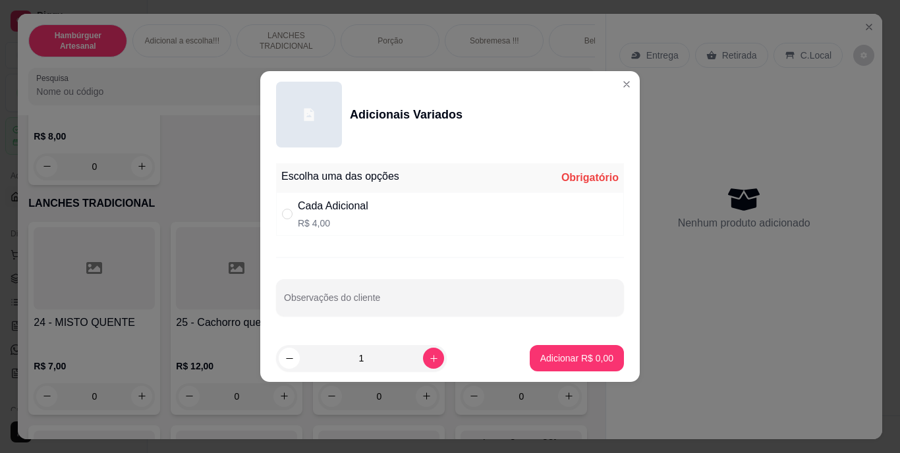 The image size is (900, 453). What do you see at coordinates (289, 359) in the screenshot?
I see `button: decrease-product-quantity` at bounding box center [289, 359].